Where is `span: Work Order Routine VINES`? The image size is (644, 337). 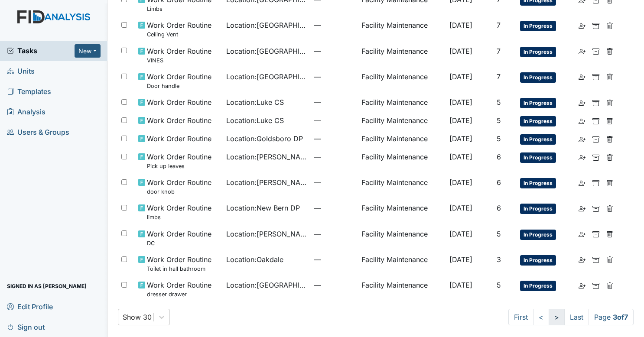
span: Work Order Routine VINES is located at coordinates (179, 55).